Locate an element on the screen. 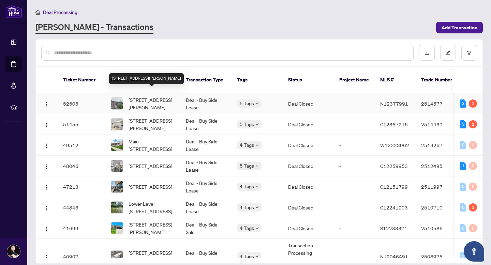 The width and height of the screenshot is (491, 265). span: filter is located at coordinates (469, 53).